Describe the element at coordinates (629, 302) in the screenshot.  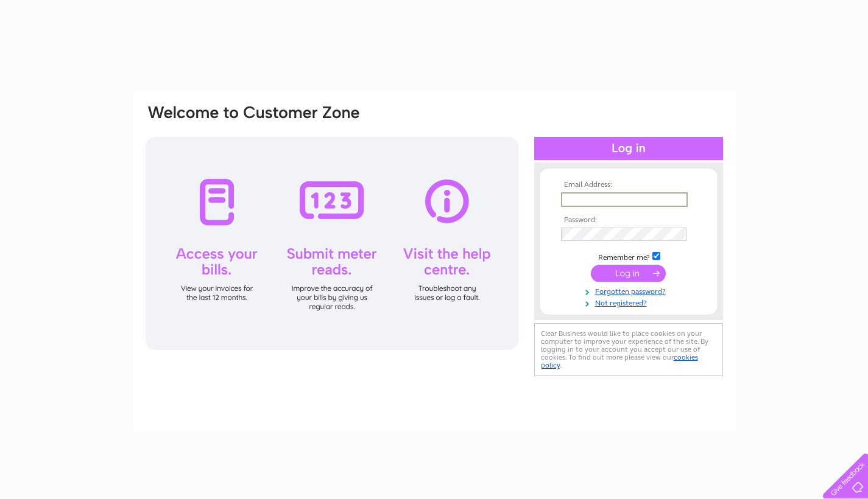
I see `a: Not registered?` at that location.